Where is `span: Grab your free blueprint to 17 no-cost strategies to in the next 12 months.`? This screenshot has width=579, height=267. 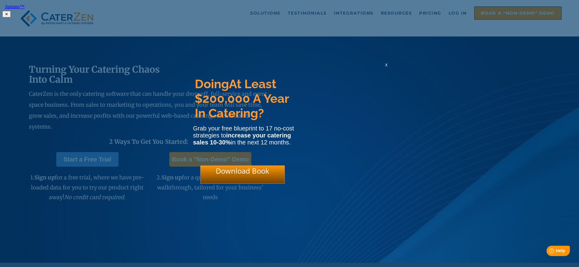
span: Grab your free blueprint to 17 no-cost strategies to in the next 12 months. is located at coordinates (244, 135).